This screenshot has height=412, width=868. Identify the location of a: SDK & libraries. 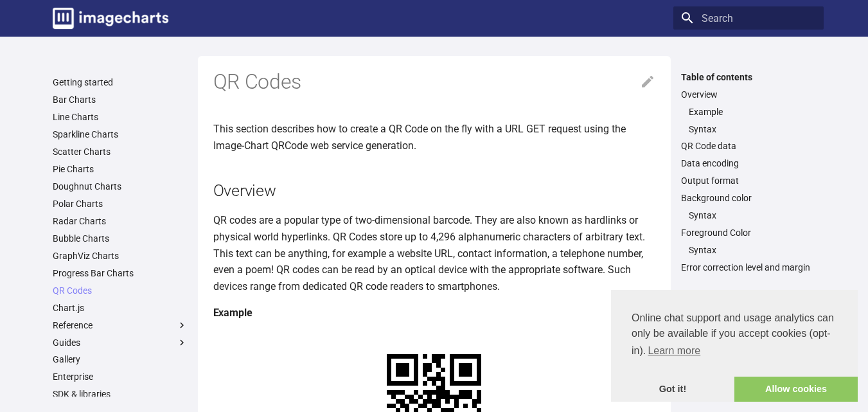
(120, 394).